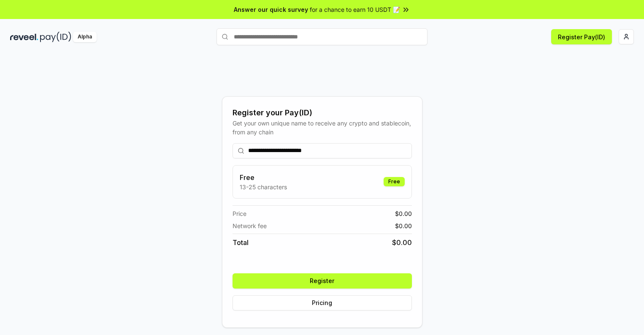 This screenshot has width=644, height=335. I want to click on div: Free, so click(394, 182).